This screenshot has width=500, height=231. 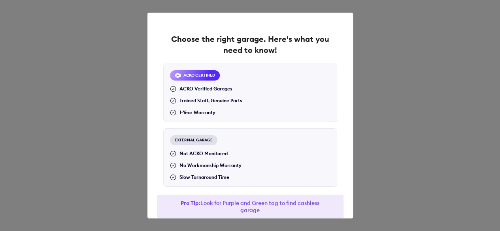 What do you see at coordinates (250, 207) in the screenshot?
I see `div: Look for Purple and Green tag to find cashless garage` at bounding box center [250, 207].